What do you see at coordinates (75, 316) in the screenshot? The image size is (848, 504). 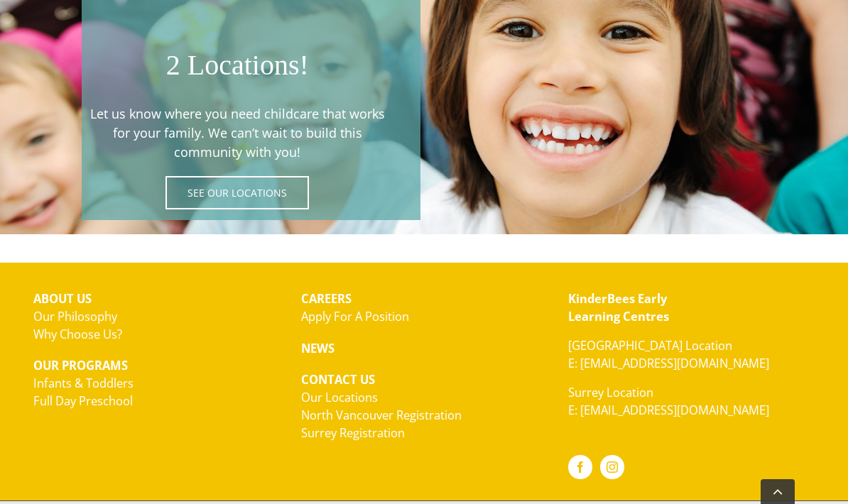 I see `a: Our Philosophy` at bounding box center [75, 316].